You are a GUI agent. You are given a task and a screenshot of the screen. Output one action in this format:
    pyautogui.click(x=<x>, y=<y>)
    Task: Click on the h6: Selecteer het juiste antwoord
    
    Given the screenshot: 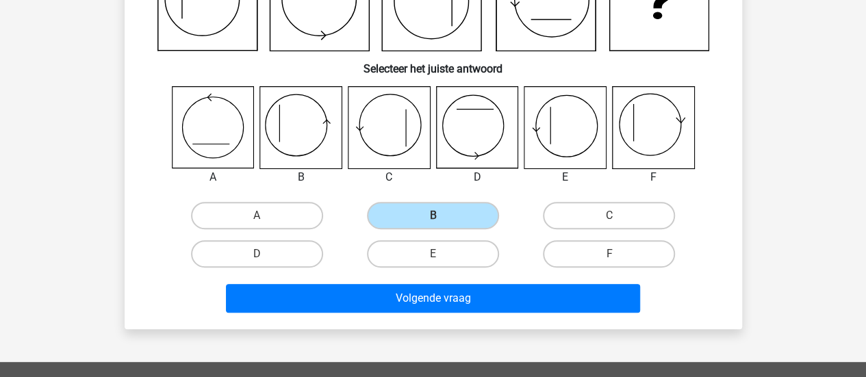 What is the action you would take?
    pyautogui.click(x=433, y=63)
    